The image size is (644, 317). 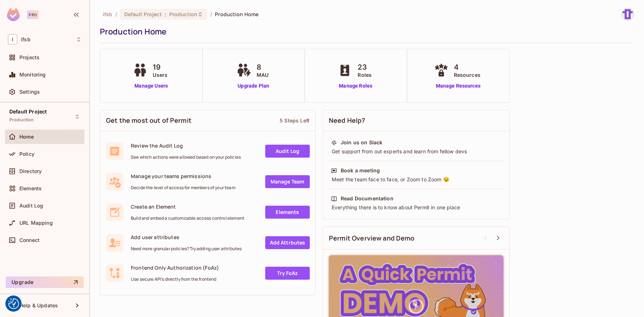 I want to click on div: Meet the team face to face, or Zoom to Zoom 😉, so click(x=416, y=179).